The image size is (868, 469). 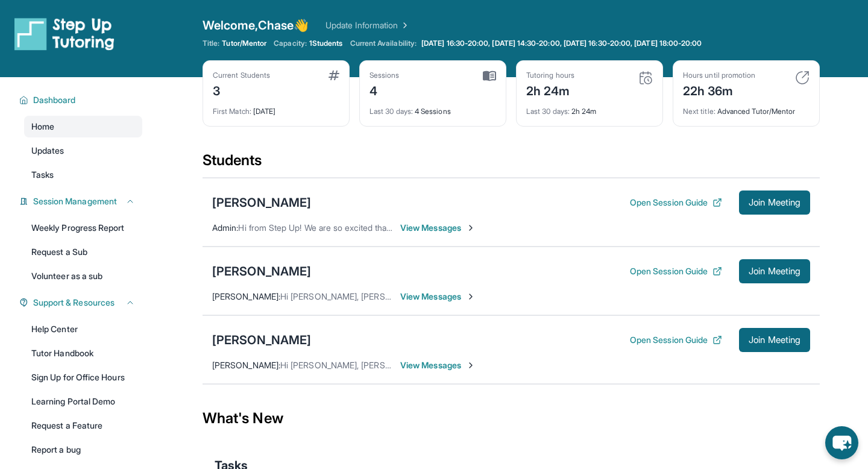 What do you see at coordinates (55, 100) in the screenshot?
I see `span: Dashboard` at bounding box center [55, 100].